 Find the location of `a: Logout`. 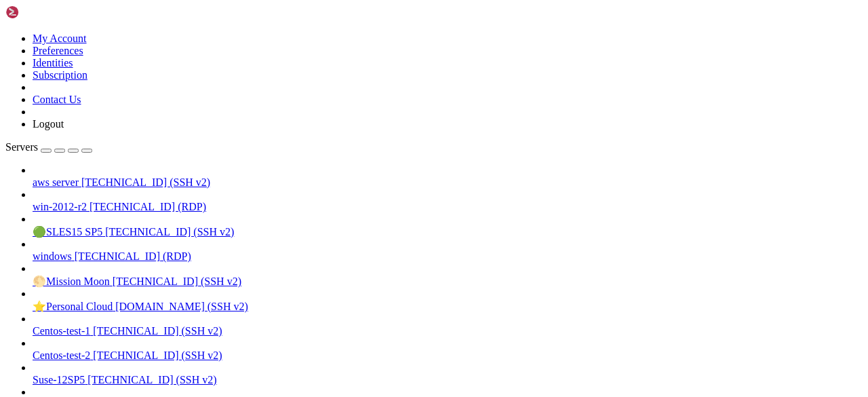

a: Logout is located at coordinates (48, 124).